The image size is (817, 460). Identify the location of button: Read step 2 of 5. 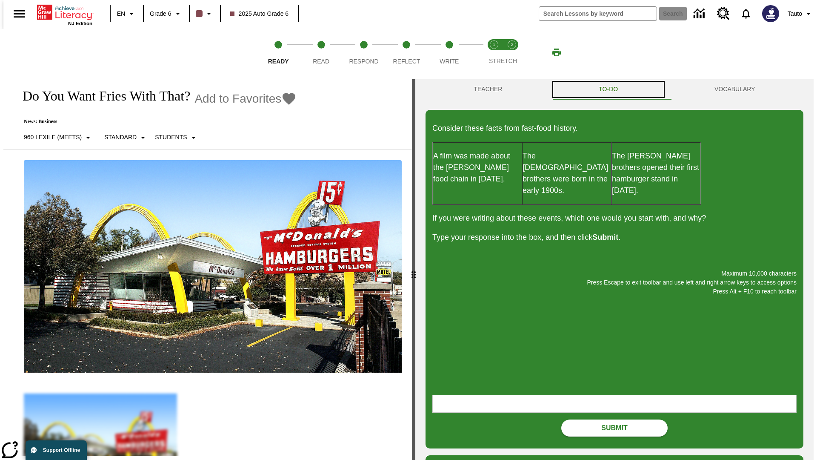
(321, 52).